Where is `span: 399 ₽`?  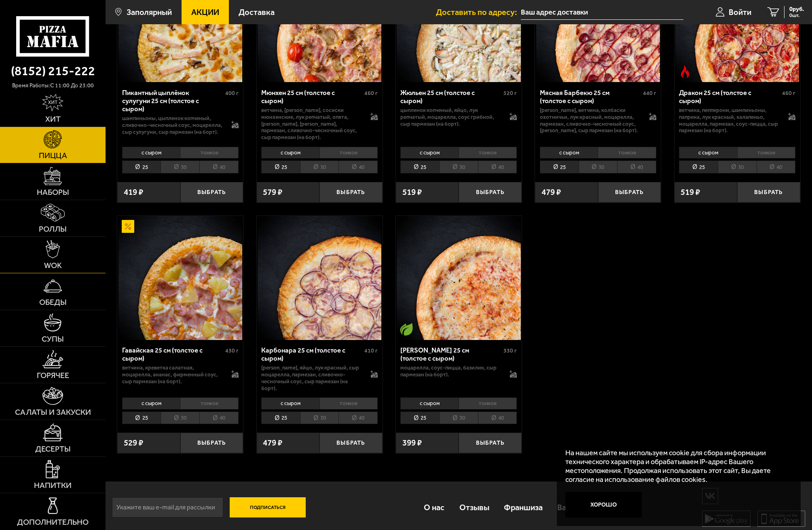 span: 399 ₽ is located at coordinates (412, 443).